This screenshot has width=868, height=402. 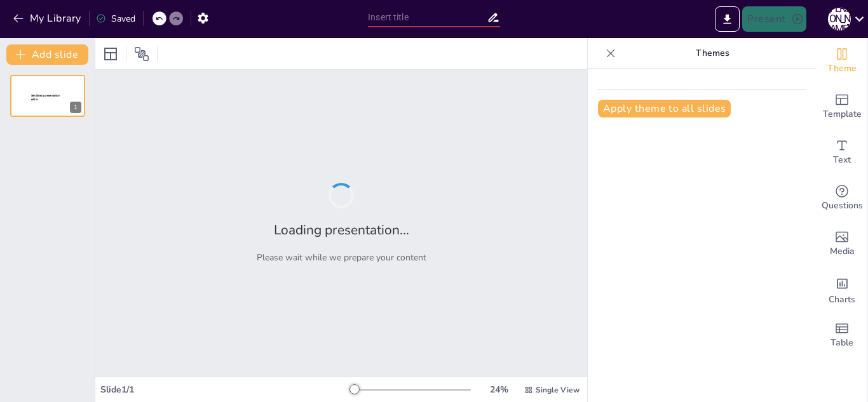 What do you see at coordinates (842, 61) in the screenshot?
I see `div: Change the overall theme` at bounding box center [842, 61].